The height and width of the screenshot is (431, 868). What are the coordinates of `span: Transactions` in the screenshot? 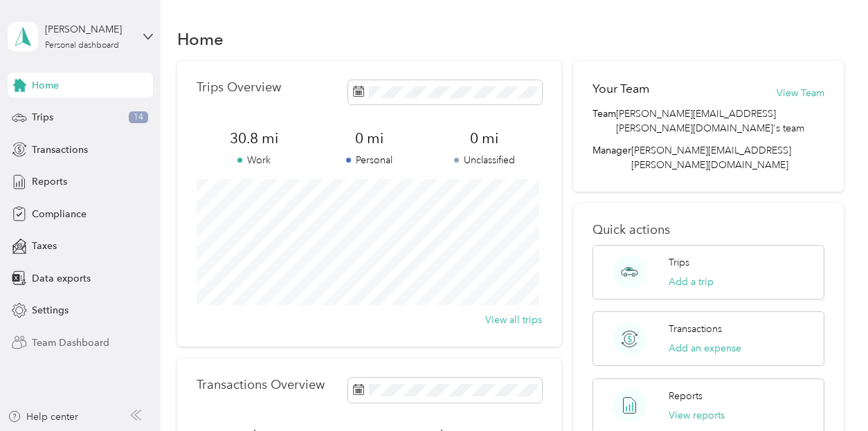 It's located at (59, 150).